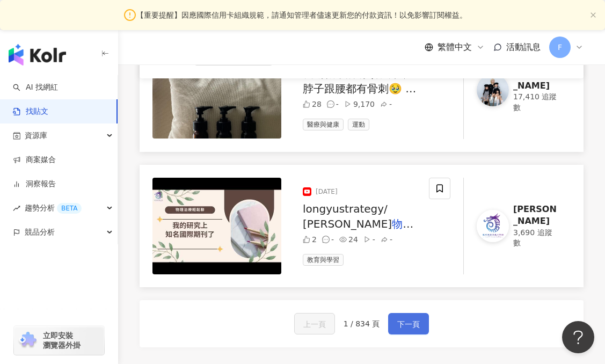 Image resolution: width=605 pixels, height=364 pixels. Describe the element at coordinates (360, 88) in the screenshot. I see `span: 長期職業病肩頸痠痛，脖子跟腰都有骨刺🥹 需要` at that location.